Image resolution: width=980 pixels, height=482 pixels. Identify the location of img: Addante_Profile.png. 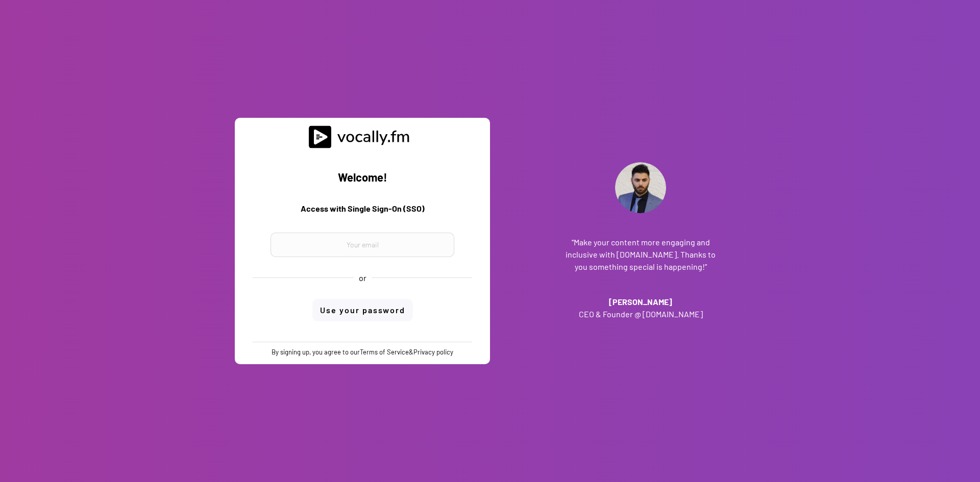
(641, 187).